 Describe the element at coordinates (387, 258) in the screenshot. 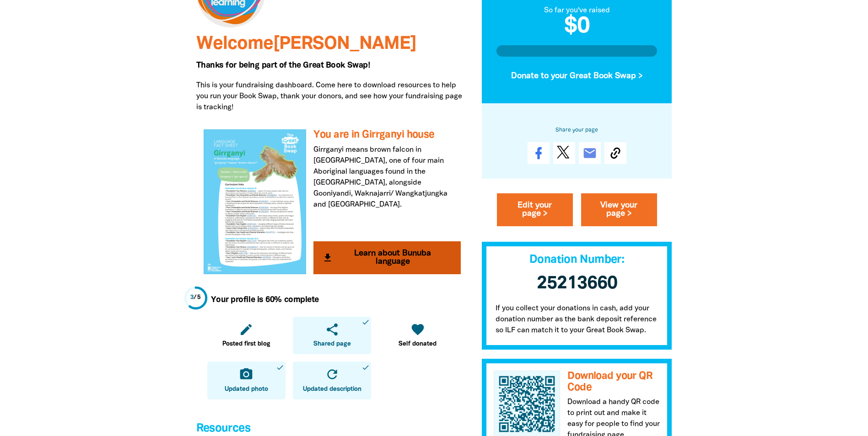

I see `button: get_app Learn about Bunuba language` at that location.